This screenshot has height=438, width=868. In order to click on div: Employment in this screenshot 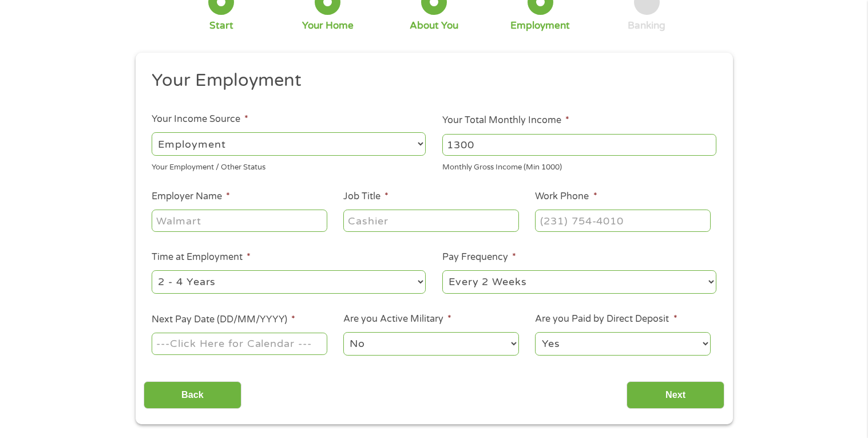, I will do `click(540, 26)`.